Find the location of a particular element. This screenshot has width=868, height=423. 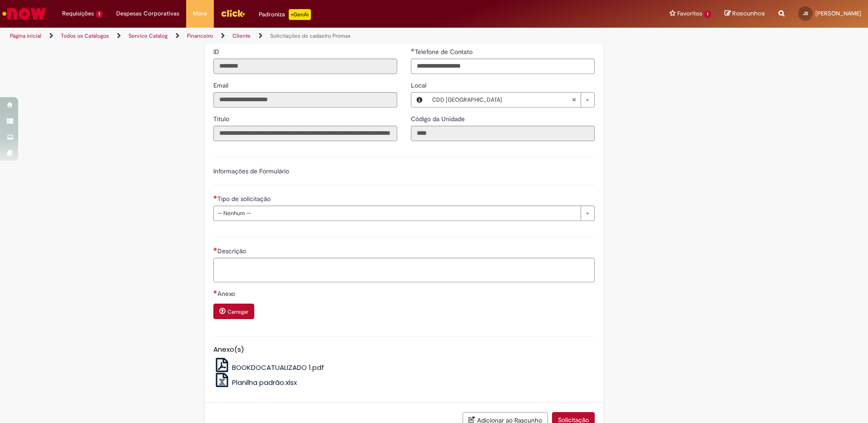

input: Telefone de Contato is located at coordinates (503, 66).